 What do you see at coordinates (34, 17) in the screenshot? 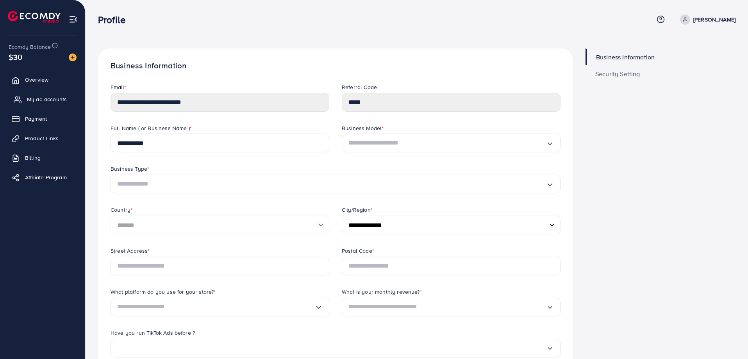
I see `a: logo` at bounding box center [34, 17].